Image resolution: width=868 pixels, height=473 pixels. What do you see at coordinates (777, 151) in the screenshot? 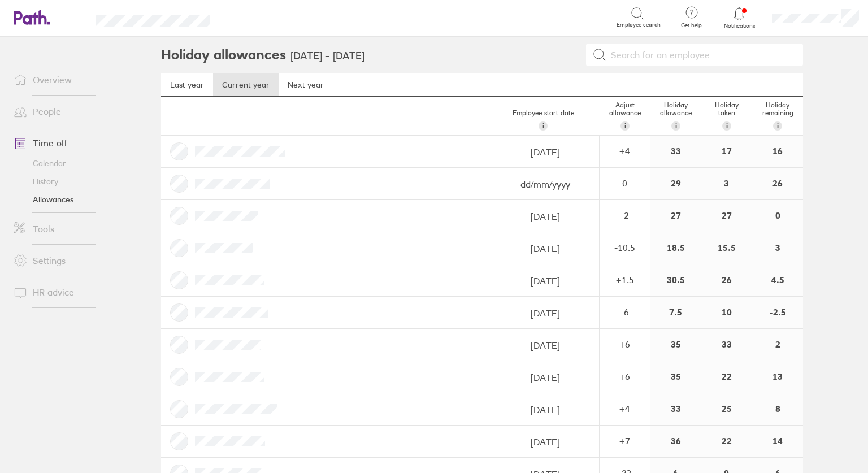
I see `div: 16` at bounding box center [777, 151].